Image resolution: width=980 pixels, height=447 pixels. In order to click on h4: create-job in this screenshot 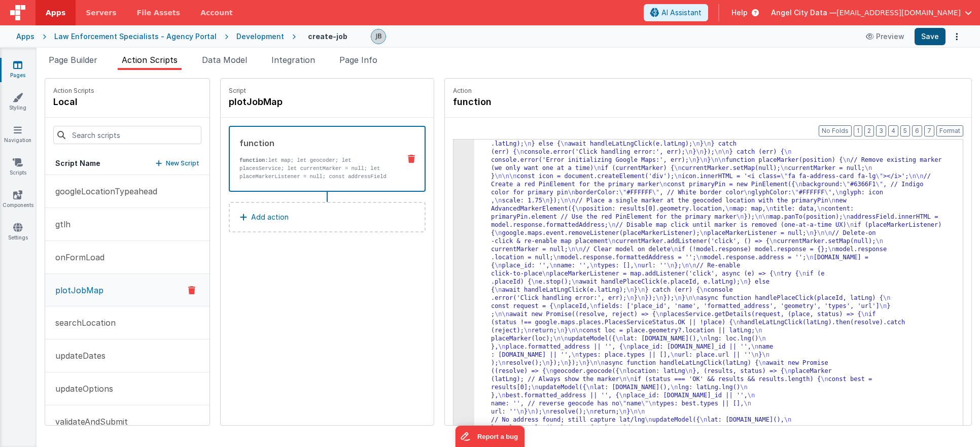, I will do `click(328, 36)`.